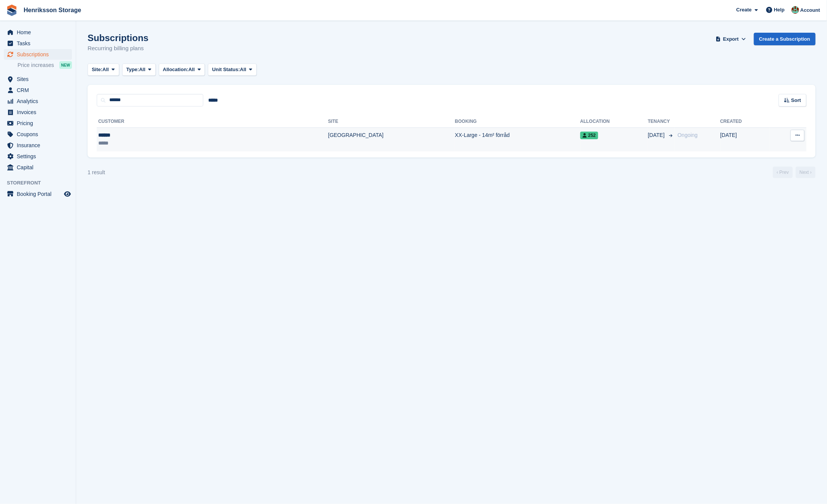 The width and height of the screenshot is (827, 504). Describe the element at coordinates (661, 122) in the screenshot. I see `th: Tenancy` at that location.